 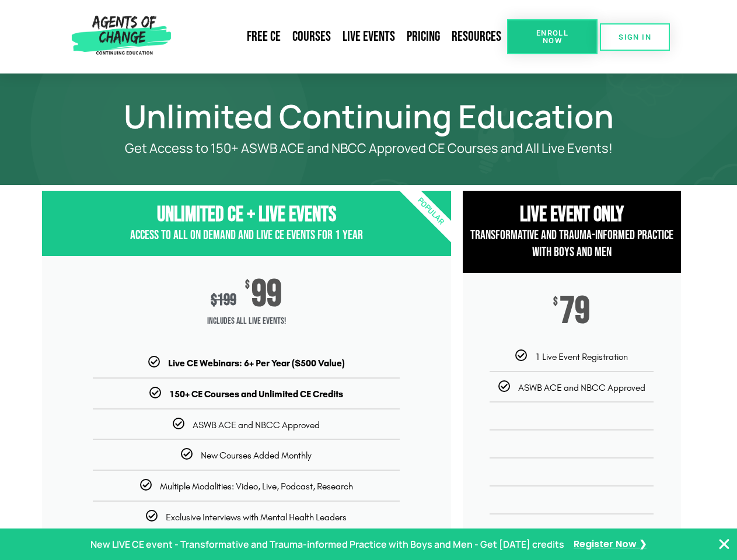 I want to click on b: Live CE Webinars: 6+ Per Year ($500 Value), so click(x=256, y=363).